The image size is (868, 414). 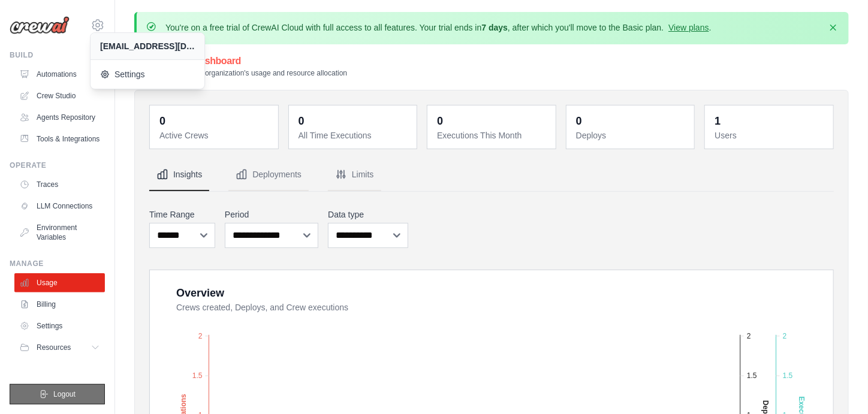 I want to click on dt: Users, so click(x=770, y=135).